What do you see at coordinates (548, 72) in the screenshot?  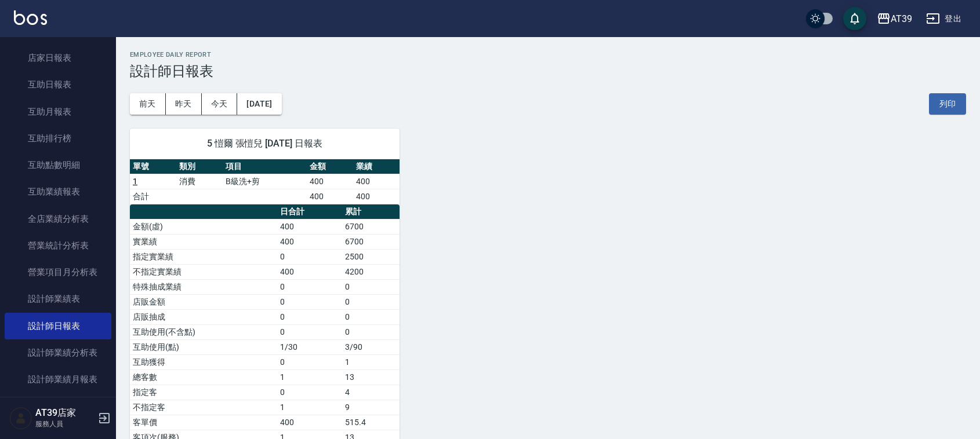 I see `h3: 設計師日報表` at bounding box center [548, 72].